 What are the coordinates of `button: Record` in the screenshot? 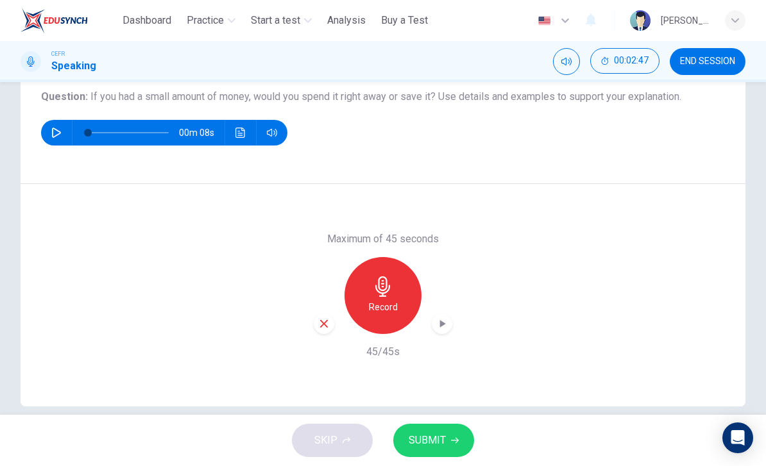 It's located at (383, 296).